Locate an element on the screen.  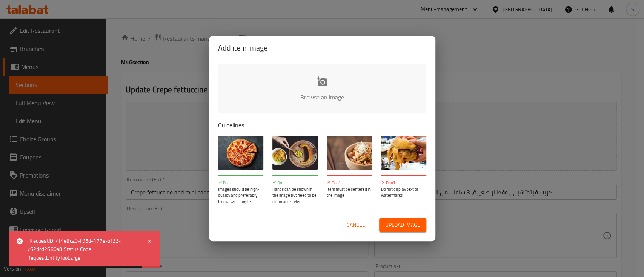
span: Upload image is located at coordinates (403, 225).